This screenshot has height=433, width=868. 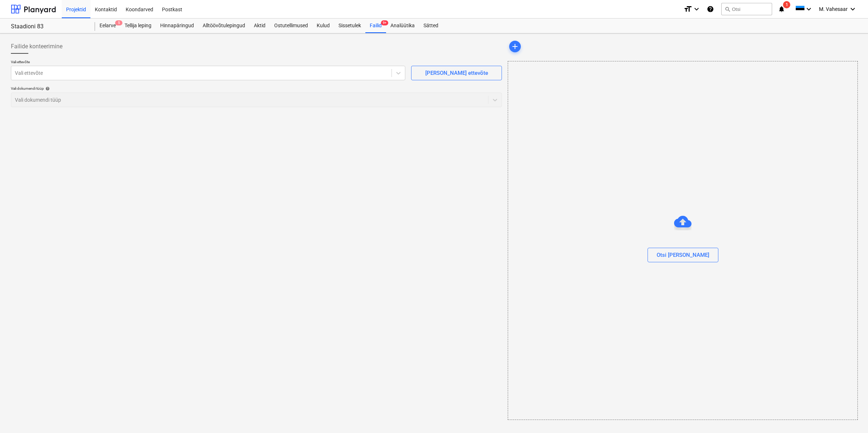 I want to click on a: Analüütika, so click(x=402, y=26).